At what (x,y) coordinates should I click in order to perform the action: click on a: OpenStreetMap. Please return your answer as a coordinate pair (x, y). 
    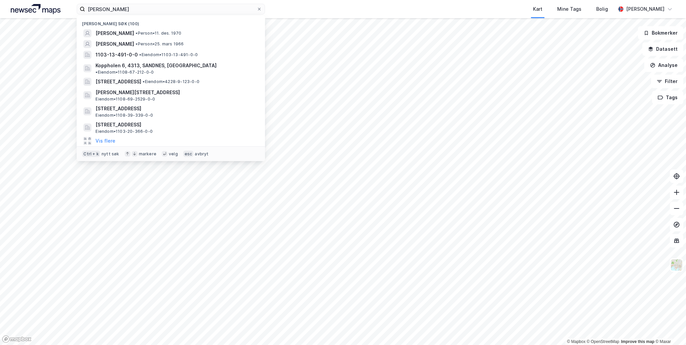
    Looking at the image, I should click on (603, 342).